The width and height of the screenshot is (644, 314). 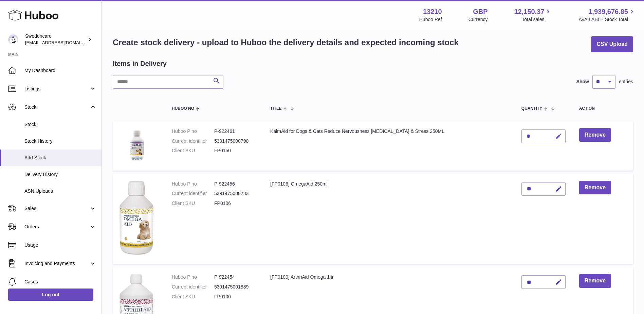 I want to click on div: Swedencare, so click(x=56, y=40).